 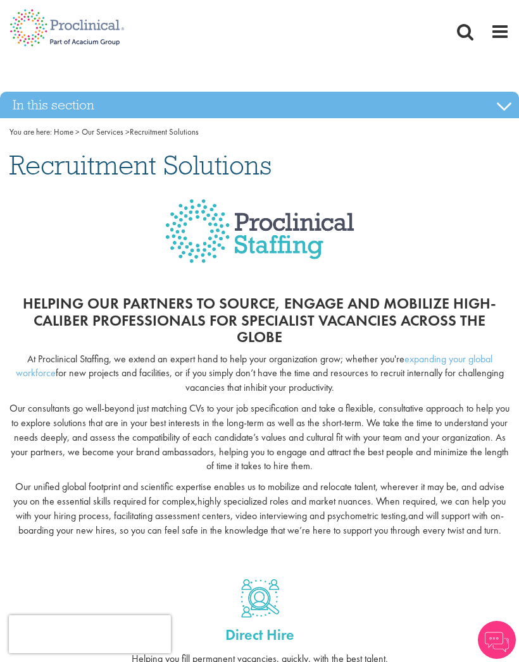 I want to click on a: Direct Hire, so click(x=259, y=635).